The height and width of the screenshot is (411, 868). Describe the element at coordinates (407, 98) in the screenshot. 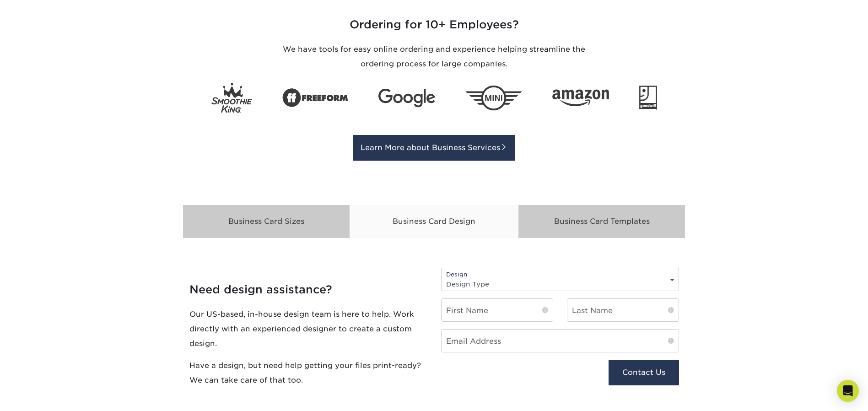

I see `img: Google` at that location.